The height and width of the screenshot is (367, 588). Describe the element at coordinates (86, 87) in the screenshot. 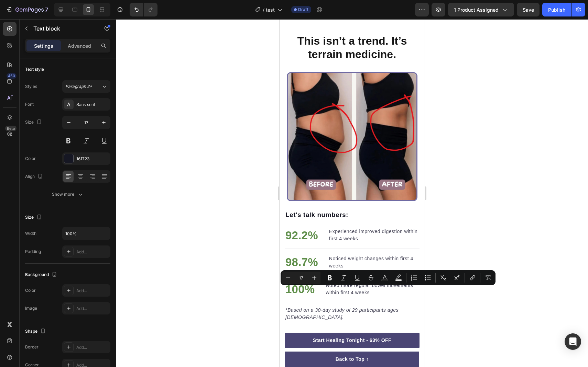

I see `button: Paragraph 2*` at that location.